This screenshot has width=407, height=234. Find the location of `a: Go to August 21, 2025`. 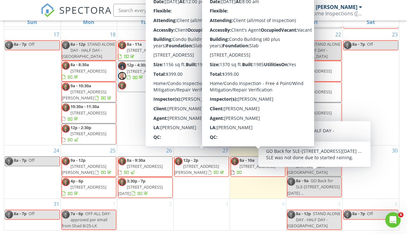

a: Go to August 21, 2025 is located at coordinates (282, 35).